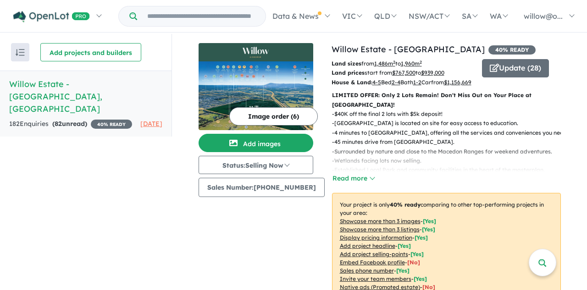  I want to click on strong: ( unread), so click(70, 124).